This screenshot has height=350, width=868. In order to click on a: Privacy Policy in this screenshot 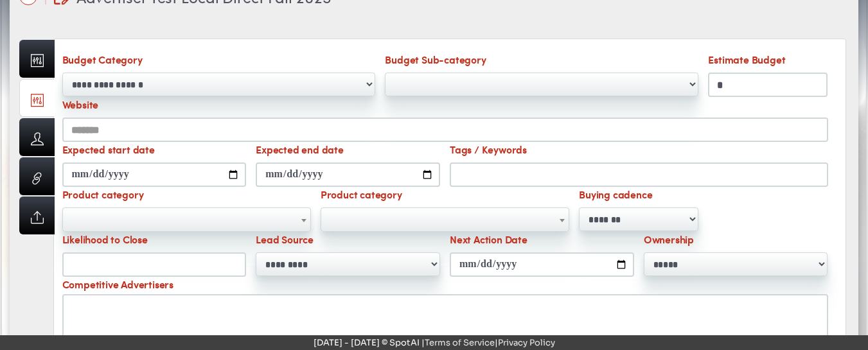, I will do `click(526, 342)`.